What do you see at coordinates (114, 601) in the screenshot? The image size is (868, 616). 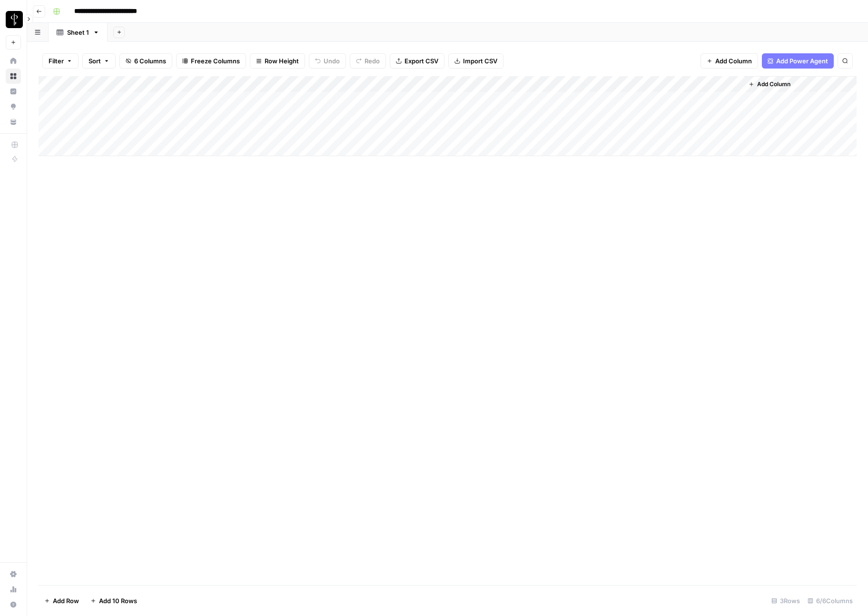 I see `button: Add 10 Rows` at bounding box center [114, 601].